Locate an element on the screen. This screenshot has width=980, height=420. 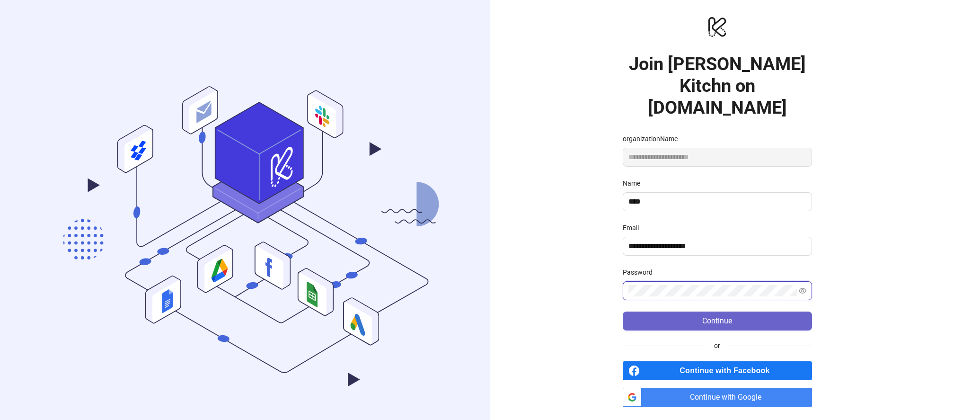
label: Email is located at coordinates (634, 228).